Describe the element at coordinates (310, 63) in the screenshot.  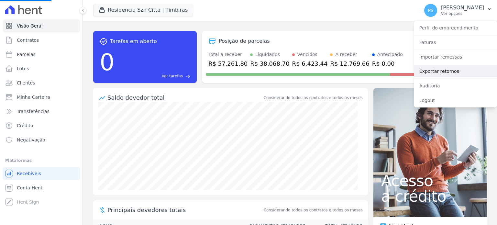
I see `div: R$ 6.423,44` at that location.